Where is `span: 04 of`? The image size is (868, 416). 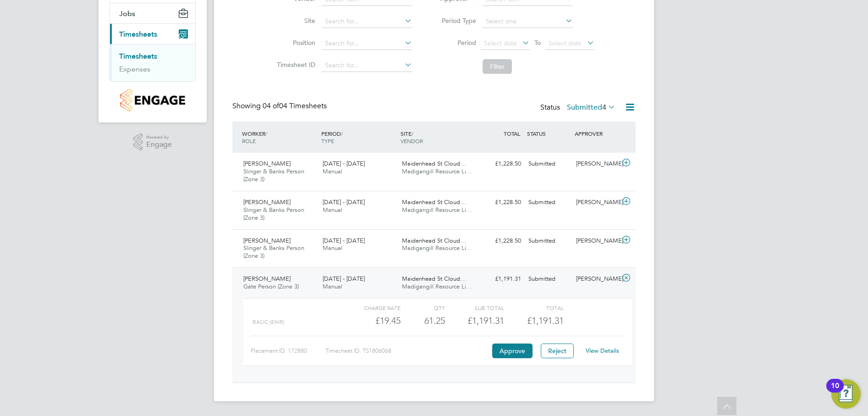
span: 04 of is located at coordinates (271, 106).